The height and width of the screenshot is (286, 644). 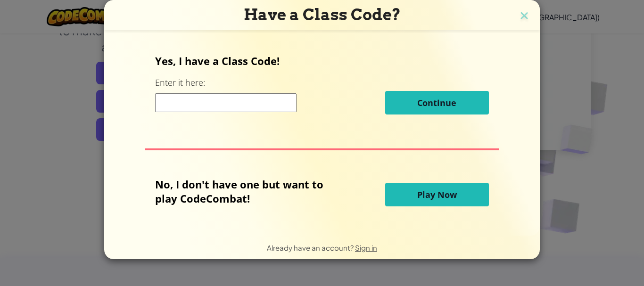 I want to click on p: No, I don't have one but want to play CodeCombat!, so click(x=246, y=191).